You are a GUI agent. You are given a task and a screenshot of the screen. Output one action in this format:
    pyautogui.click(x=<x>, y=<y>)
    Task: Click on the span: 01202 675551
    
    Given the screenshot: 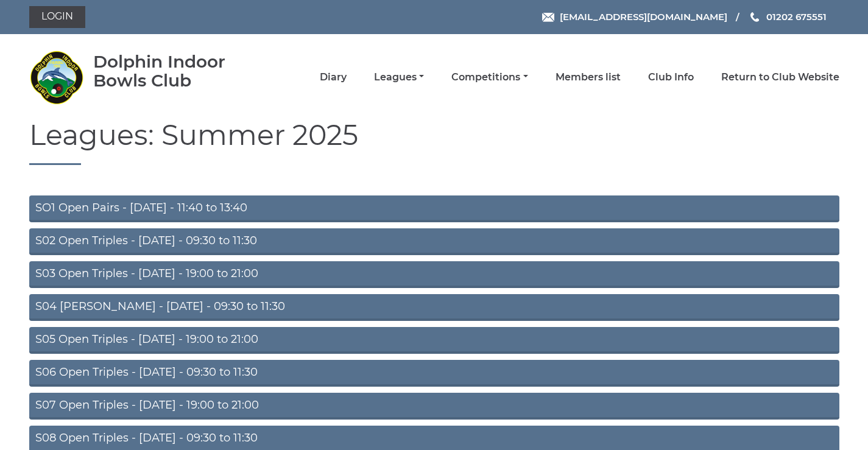 What is the action you would take?
    pyautogui.click(x=797, y=16)
    